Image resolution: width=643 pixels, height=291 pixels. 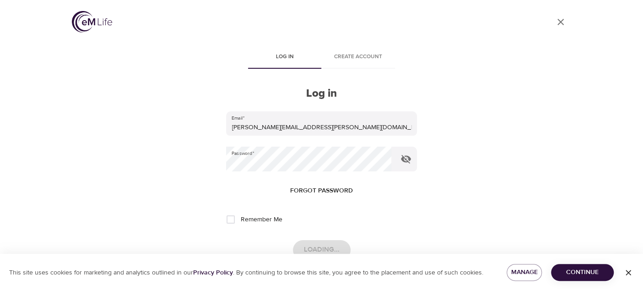 What do you see at coordinates (524, 272) in the screenshot?
I see `span: Manage` at bounding box center [524, 272].